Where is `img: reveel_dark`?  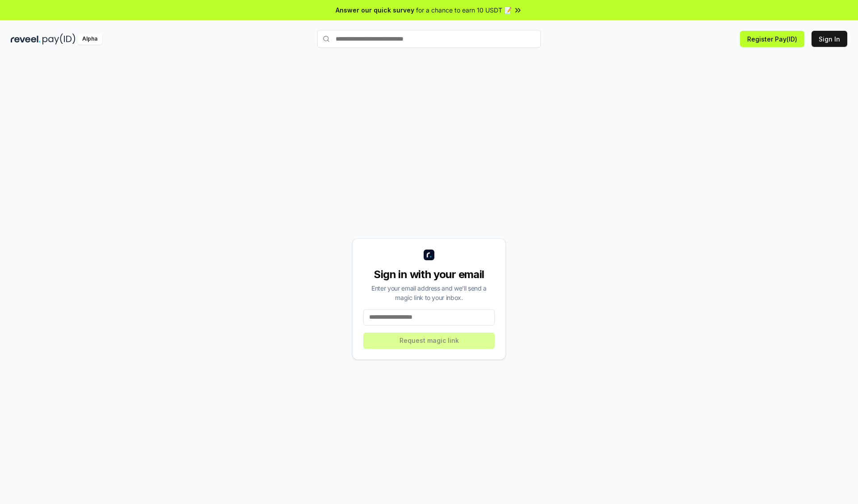
img: reveel_dark is located at coordinates (25, 38).